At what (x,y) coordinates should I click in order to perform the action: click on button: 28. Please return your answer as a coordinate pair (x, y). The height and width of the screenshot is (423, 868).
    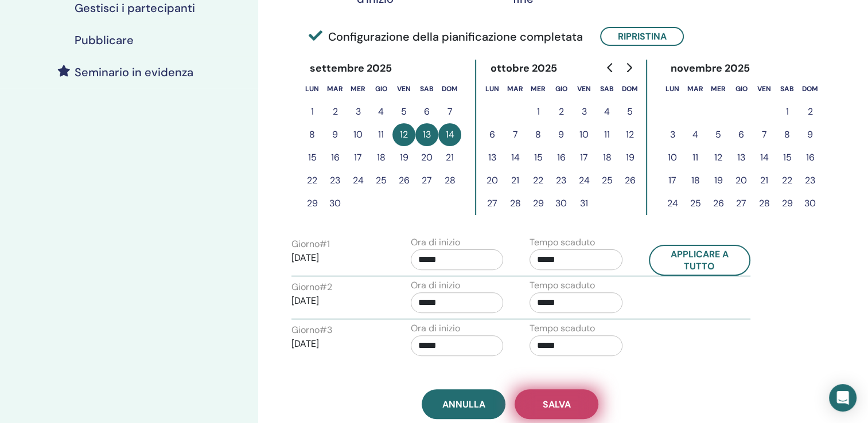
    Looking at the image, I should click on (764, 203).